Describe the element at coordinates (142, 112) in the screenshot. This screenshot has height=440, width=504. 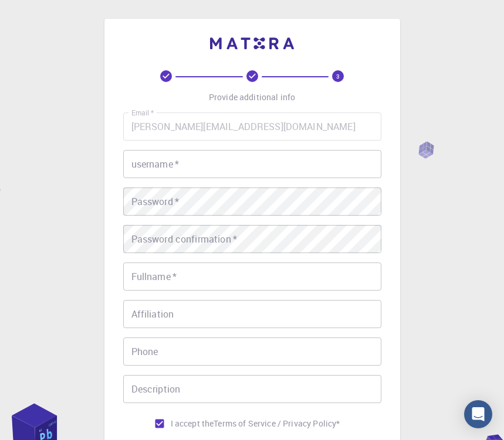
I see `label: Email` at that location.